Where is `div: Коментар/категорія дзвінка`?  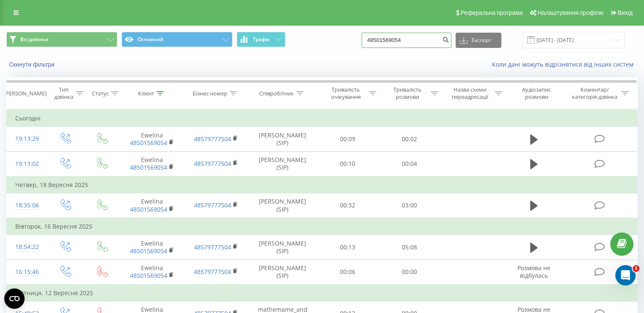 div: Коментар/категорія дзвінка is located at coordinates (594, 94).